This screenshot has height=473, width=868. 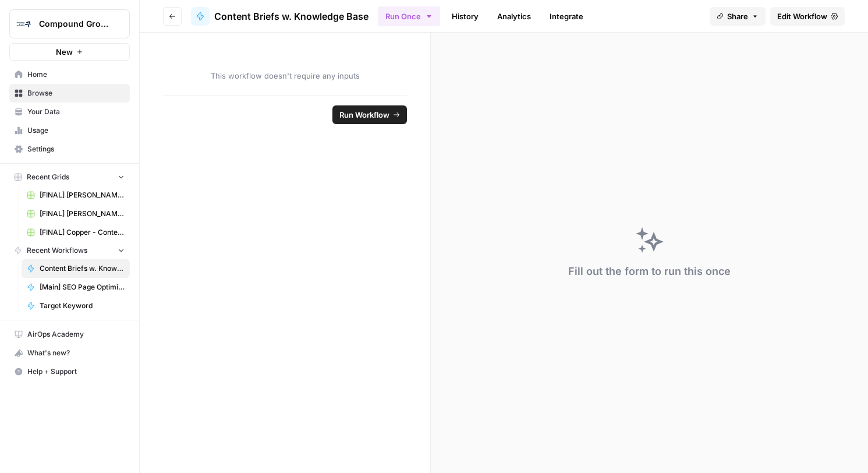 What do you see at coordinates (465, 16) in the screenshot?
I see `a: History` at bounding box center [465, 16].